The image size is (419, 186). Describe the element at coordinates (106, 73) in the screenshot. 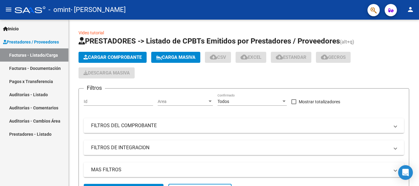

I see `span: Descarga Masiva` at that location.